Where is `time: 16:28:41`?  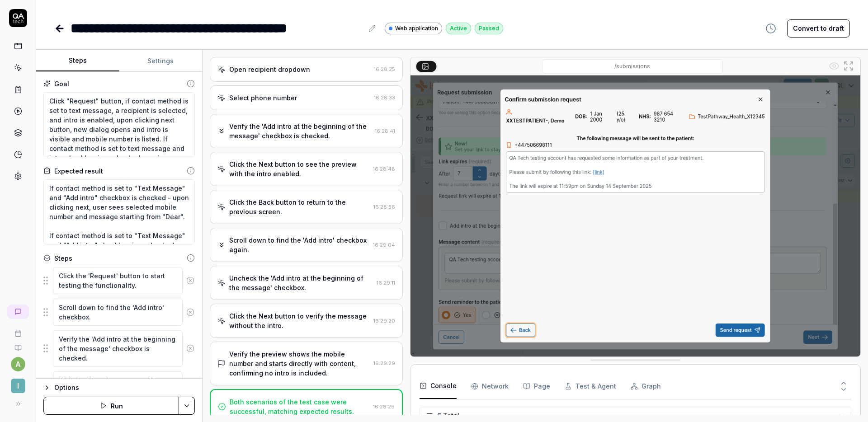 time: 16:28:41 is located at coordinates (385, 131).